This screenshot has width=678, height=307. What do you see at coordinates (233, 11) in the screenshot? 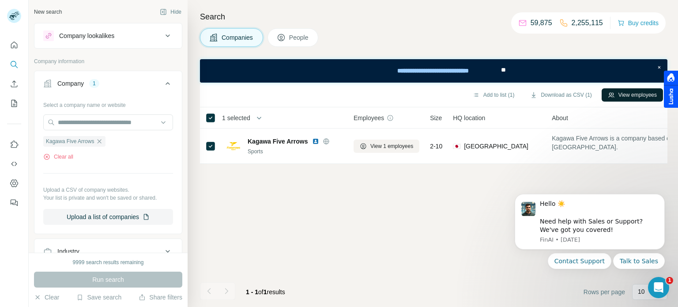
I see `div: Watch our October Product update` at bounding box center [233, 11].